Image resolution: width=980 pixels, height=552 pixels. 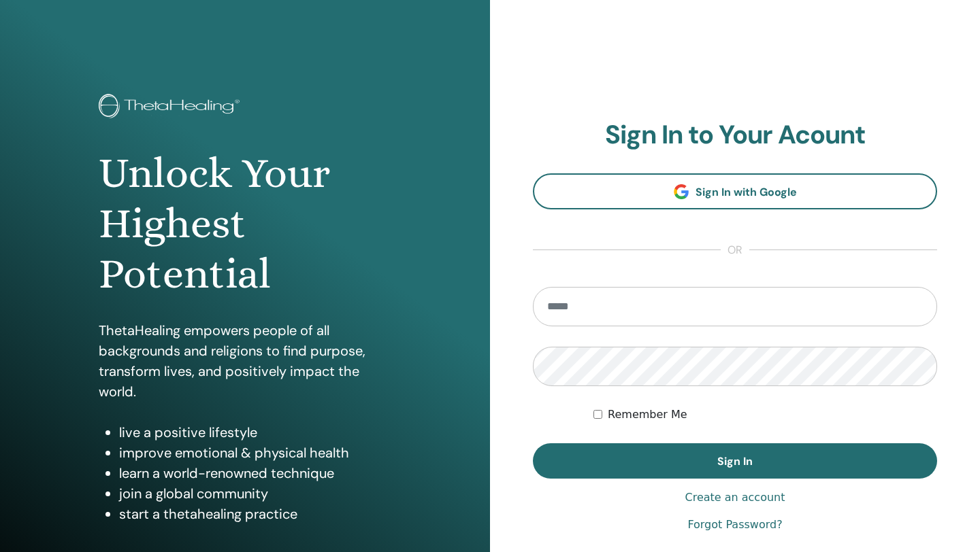 What do you see at coordinates (735, 461) in the screenshot?
I see `button: Sign In` at bounding box center [735, 461].